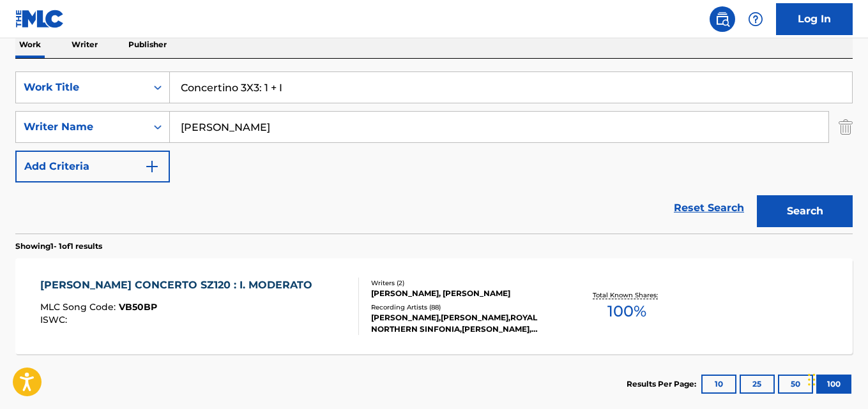 This screenshot has height=409, width=868. I want to click on div: Writers ( 2 ), so click(465, 282).